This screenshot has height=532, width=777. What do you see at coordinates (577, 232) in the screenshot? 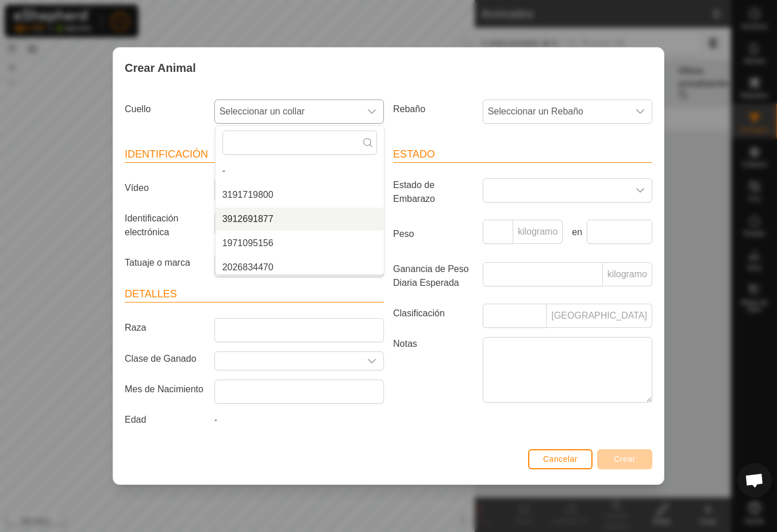
I see `font: en` at bounding box center [577, 232].